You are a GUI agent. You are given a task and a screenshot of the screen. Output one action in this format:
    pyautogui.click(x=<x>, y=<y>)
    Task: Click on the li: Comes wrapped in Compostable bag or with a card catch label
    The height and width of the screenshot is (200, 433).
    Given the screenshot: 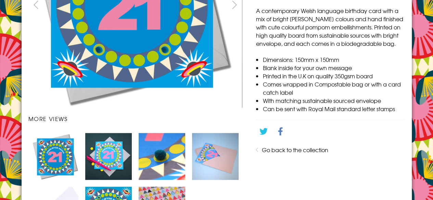 What is the action you would take?
    pyautogui.click(x=334, y=88)
    